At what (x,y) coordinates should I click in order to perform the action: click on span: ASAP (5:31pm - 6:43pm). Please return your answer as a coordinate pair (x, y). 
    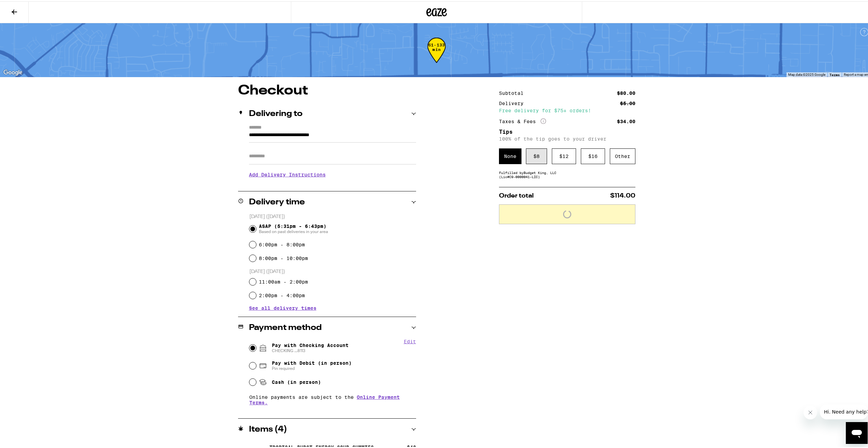
    Looking at the image, I should click on (294, 228).